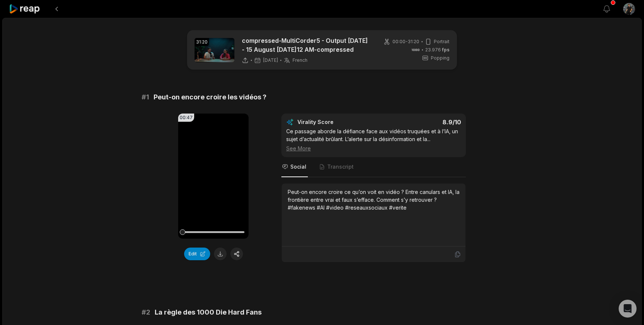 This screenshot has height=325, width=644. I want to click on span: Social, so click(298, 167).